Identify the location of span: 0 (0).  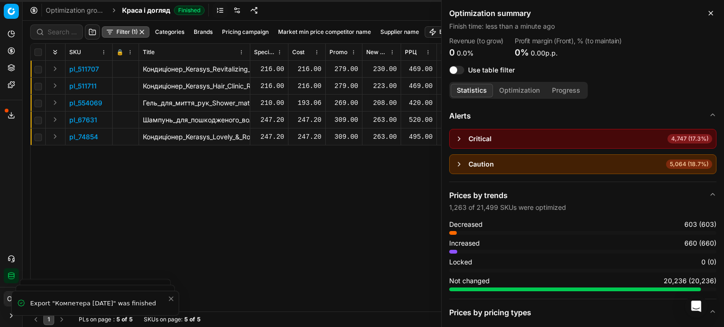
(709, 262).